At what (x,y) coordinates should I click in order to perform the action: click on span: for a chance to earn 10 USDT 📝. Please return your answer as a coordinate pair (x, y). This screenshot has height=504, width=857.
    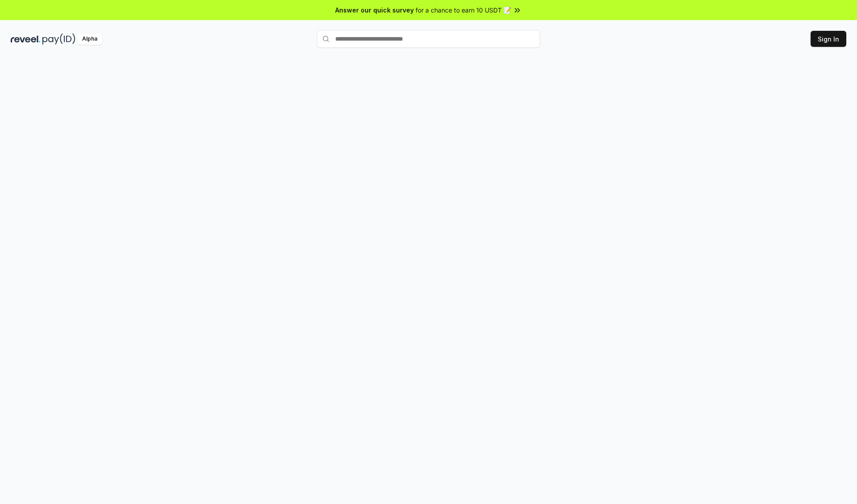
    Looking at the image, I should click on (463, 10).